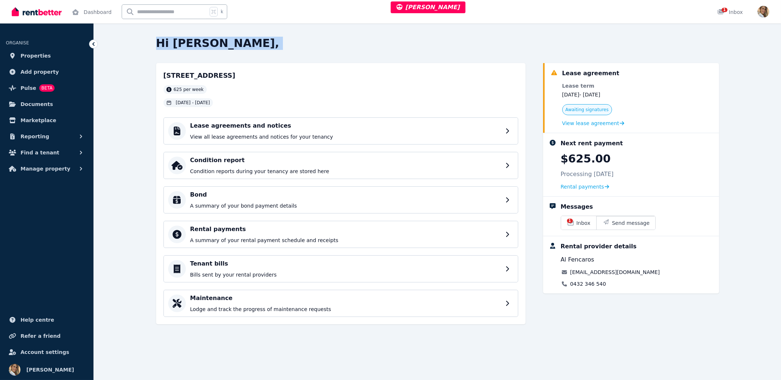 This screenshot has width=781, height=380. I want to click on a: Add property, so click(47, 72).